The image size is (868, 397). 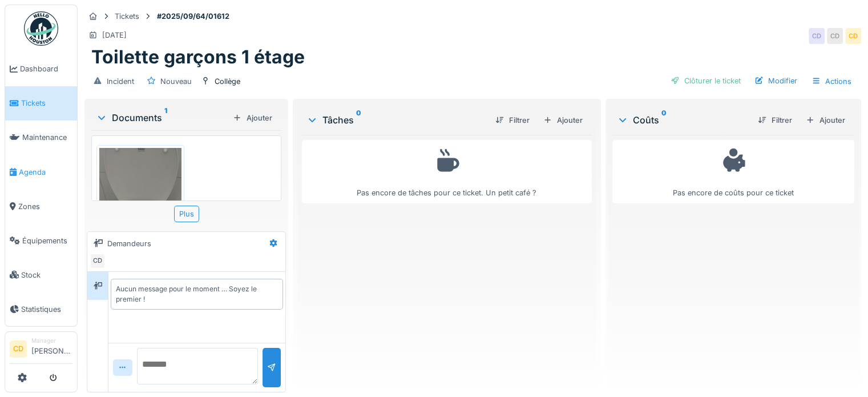 What do you see at coordinates (41, 240) in the screenshot?
I see `a: Équipements` at bounding box center [41, 240].